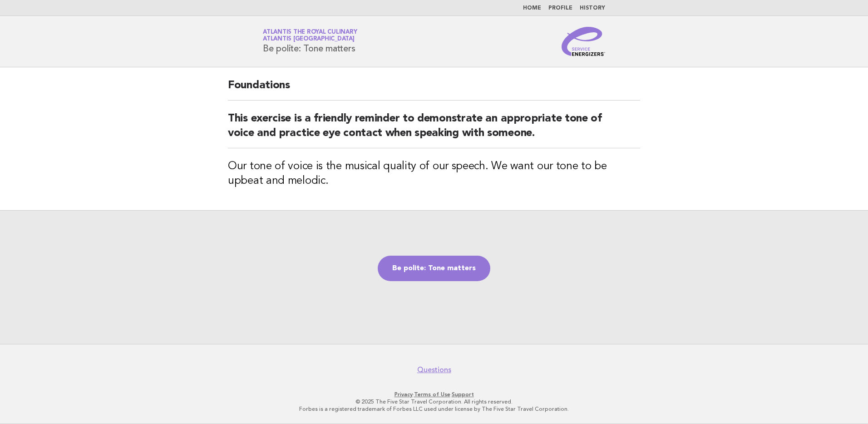 Image resolution: width=868 pixels, height=424 pixels. What do you see at coordinates (434, 130) in the screenshot?
I see `h2: This exercise is a friendly reminder to demonstrate an appropriate tone of voice and practice eye...` at bounding box center [434, 130].